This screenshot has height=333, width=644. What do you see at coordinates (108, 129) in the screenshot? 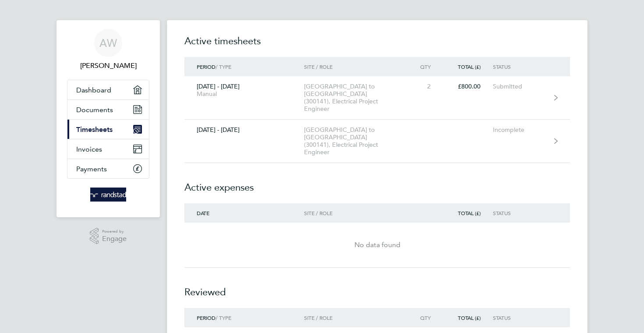
I see `a: Timesheets` at bounding box center [108, 129].